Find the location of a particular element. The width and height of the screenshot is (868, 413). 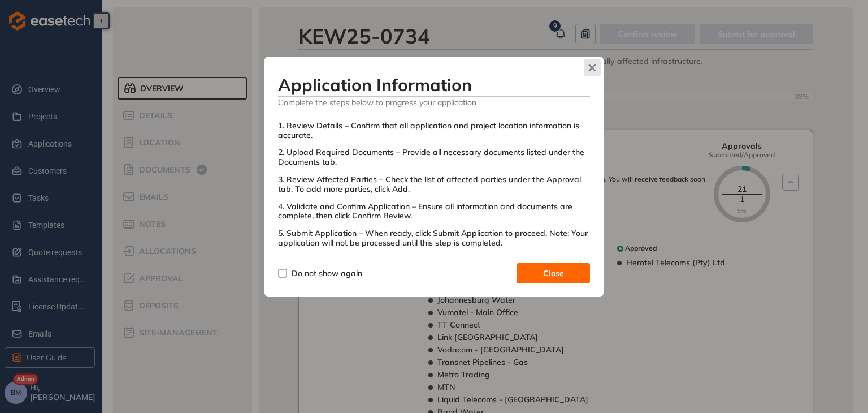

div: 5. Submit Application – When ready, click Submit Application to proceed. Note: Your application w... is located at coordinates (434, 238).